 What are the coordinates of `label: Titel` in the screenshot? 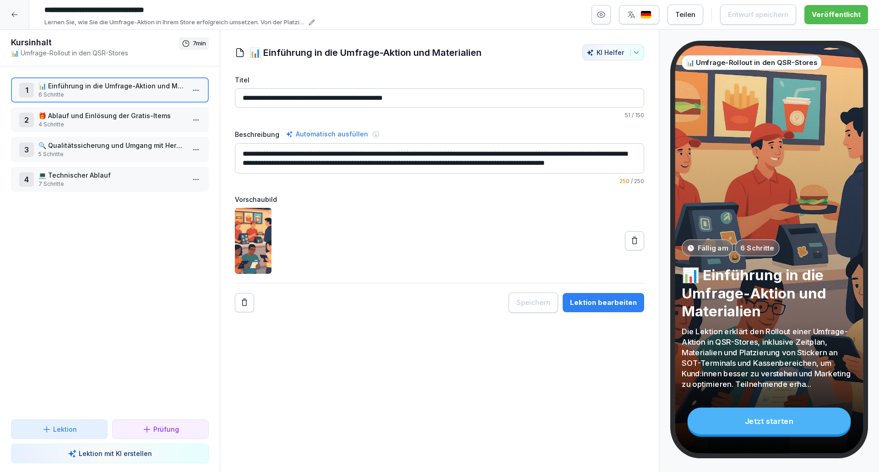 It's located at (439, 80).